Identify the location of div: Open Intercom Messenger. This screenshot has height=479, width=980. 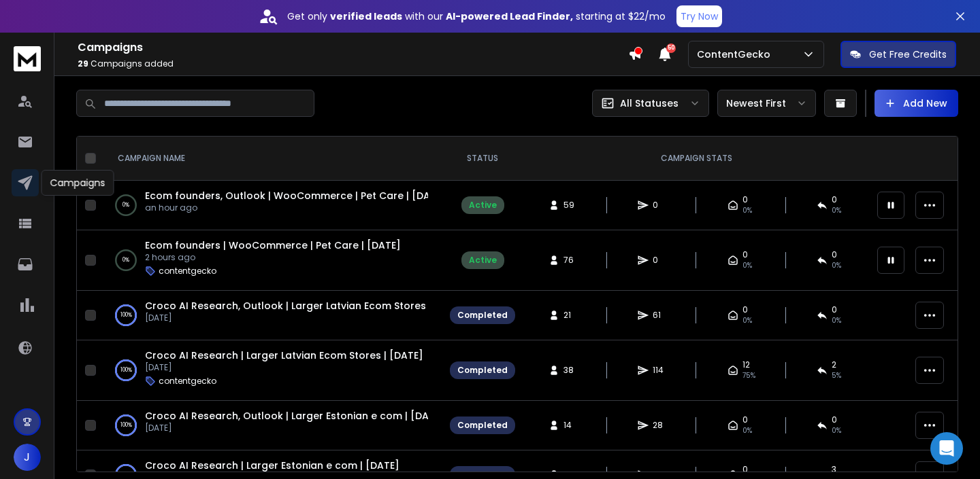
(946, 449).